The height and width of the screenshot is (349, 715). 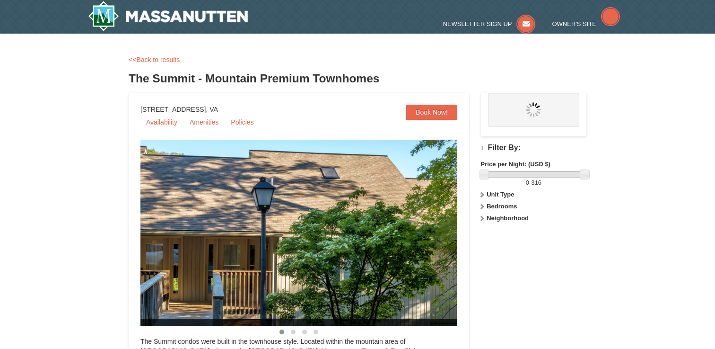 What do you see at coordinates (478, 24) in the screenshot?
I see `span: Newsletter Sign Up` at bounding box center [478, 24].